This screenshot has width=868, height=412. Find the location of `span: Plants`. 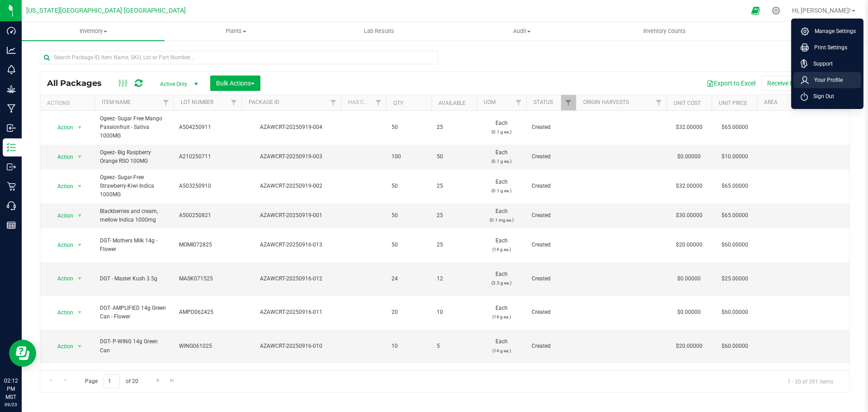

span: Plants is located at coordinates (236, 31).